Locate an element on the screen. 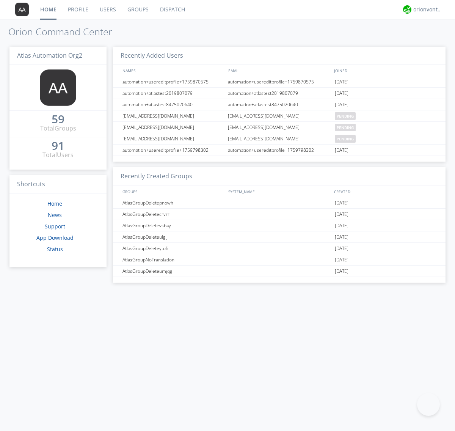 The width and height of the screenshot is (455, 431). span: Atlas Automation Org2 is located at coordinates (50, 55).